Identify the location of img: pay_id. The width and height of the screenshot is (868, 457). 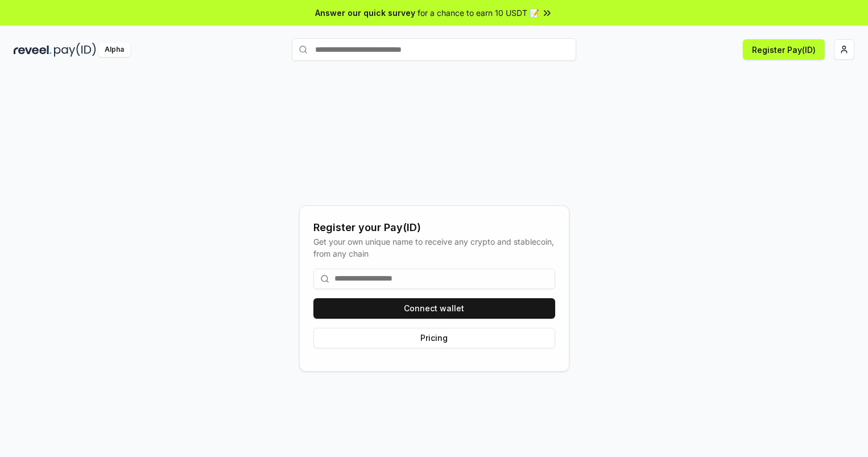
(75, 50).